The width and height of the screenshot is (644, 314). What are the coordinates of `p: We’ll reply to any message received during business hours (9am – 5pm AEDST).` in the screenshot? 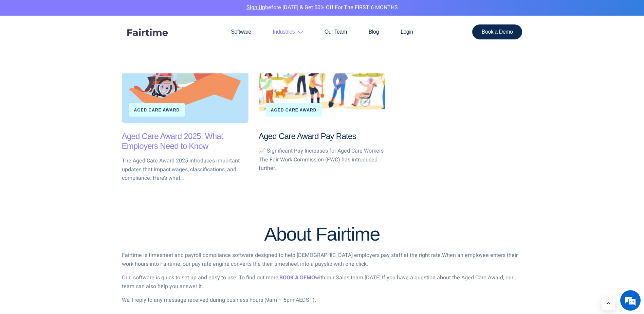 It's located at (322, 300).